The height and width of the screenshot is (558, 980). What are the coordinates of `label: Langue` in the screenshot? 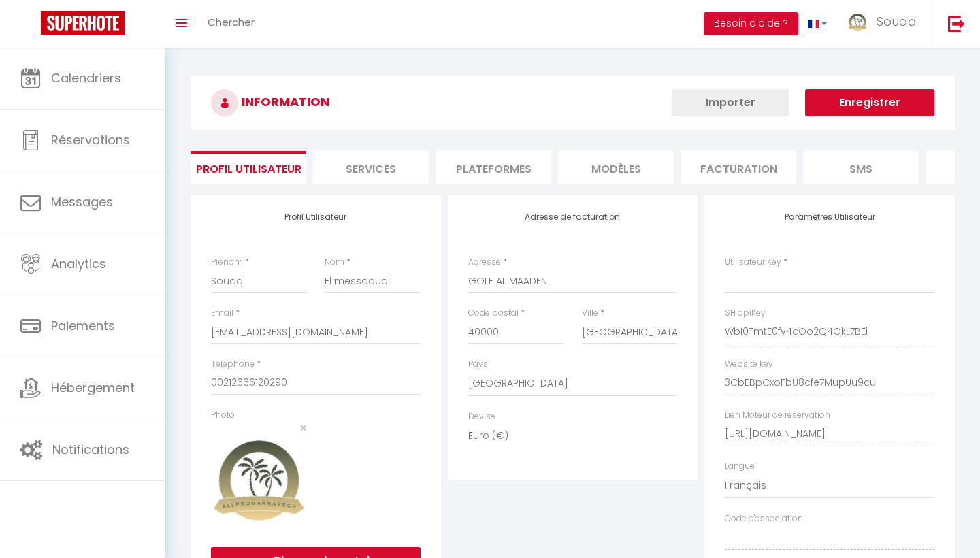 It's located at (740, 466).